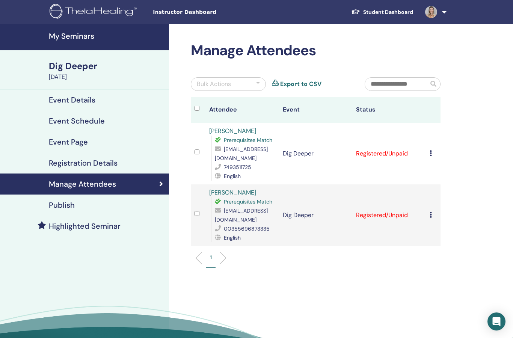  Describe the element at coordinates (382, 12) in the screenshot. I see `a: Student Dashboard` at that location.